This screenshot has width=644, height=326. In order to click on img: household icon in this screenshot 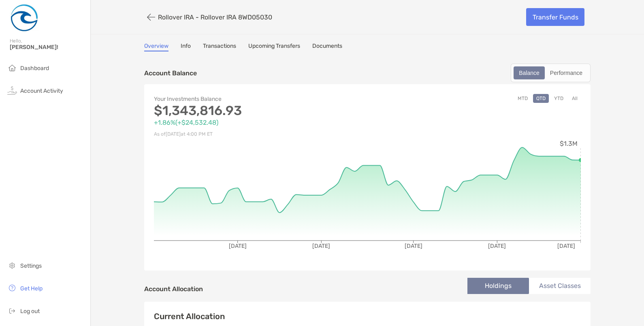, I will do `click(12, 68)`.